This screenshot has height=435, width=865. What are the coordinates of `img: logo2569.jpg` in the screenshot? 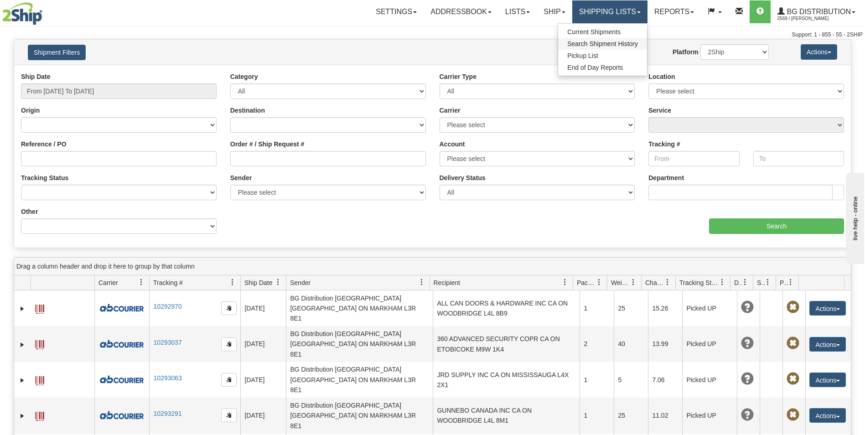 It's located at (22, 14).